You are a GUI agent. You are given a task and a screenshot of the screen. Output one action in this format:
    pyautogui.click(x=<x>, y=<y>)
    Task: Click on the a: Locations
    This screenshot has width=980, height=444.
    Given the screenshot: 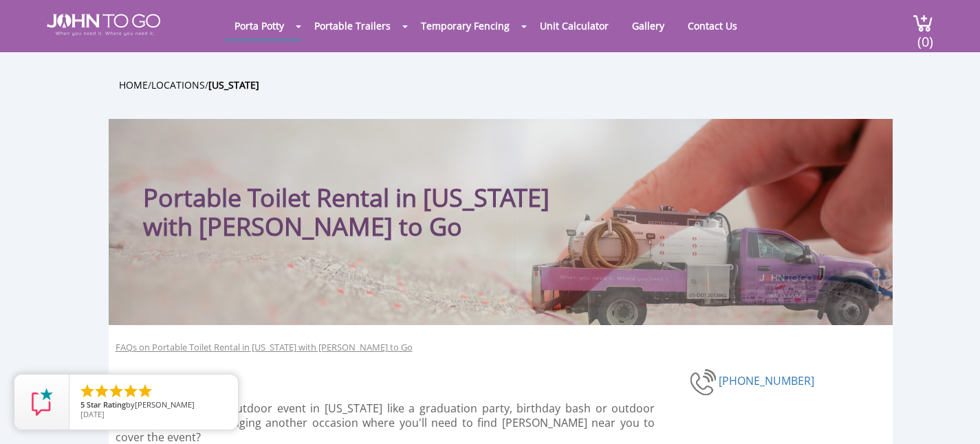 What is the action you would take?
    pyautogui.click(x=178, y=85)
    